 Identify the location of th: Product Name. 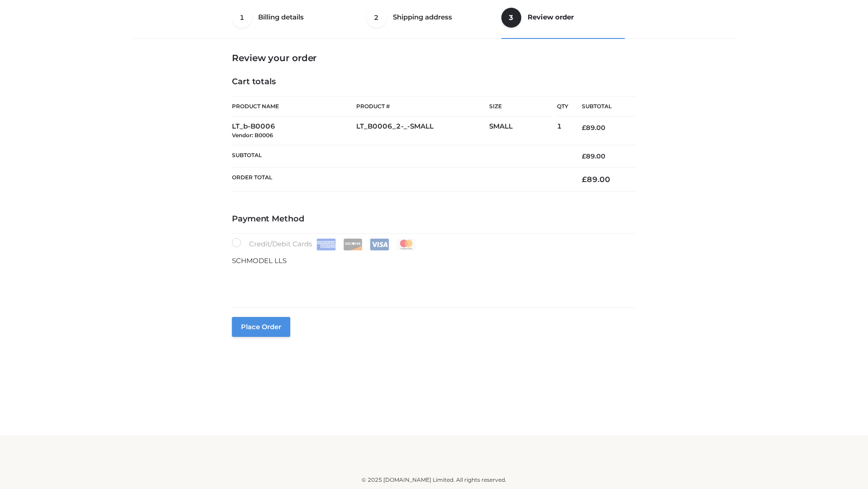
(294, 106).